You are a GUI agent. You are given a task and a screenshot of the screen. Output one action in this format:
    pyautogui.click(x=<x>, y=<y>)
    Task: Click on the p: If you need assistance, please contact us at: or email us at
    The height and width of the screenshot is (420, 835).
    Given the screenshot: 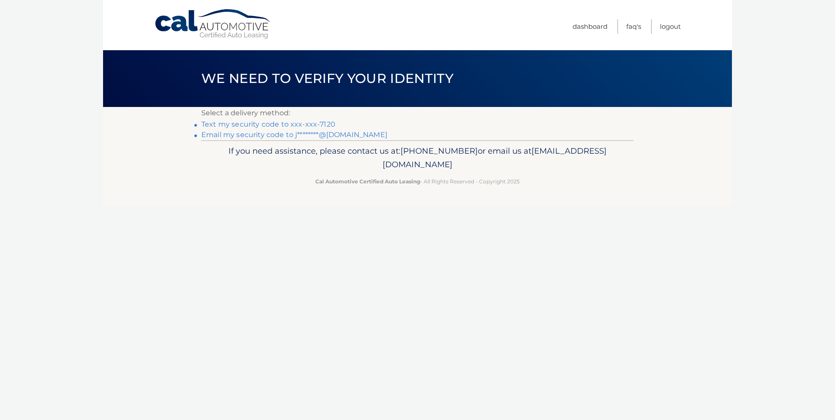 What is the action you would take?
    pyautogui.click(x=417, y=158)
    